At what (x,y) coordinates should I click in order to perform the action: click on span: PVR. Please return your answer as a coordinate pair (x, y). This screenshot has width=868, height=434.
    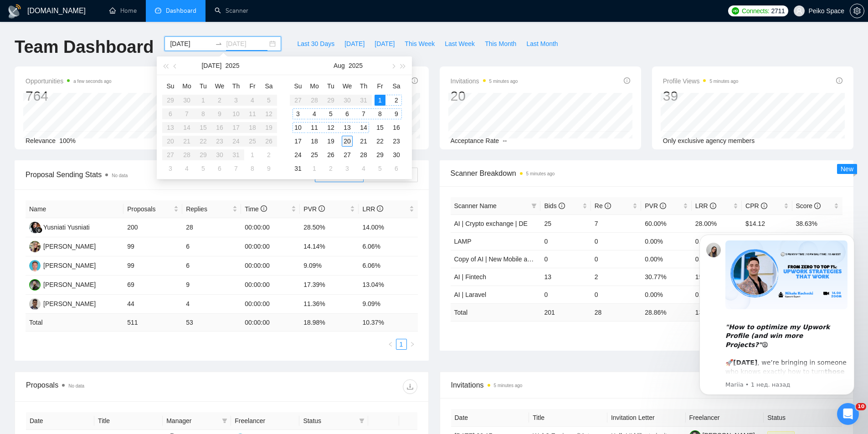
    Looking at the image, I should click on (314, 209).